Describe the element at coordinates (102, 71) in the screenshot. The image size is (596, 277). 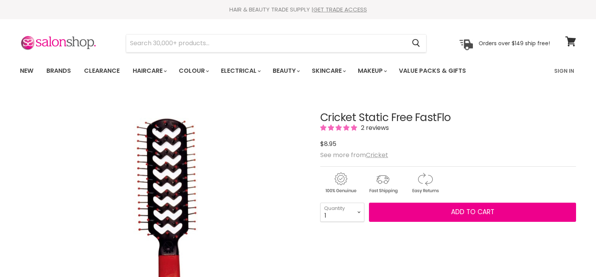
I see `a: Clearance` at that location.